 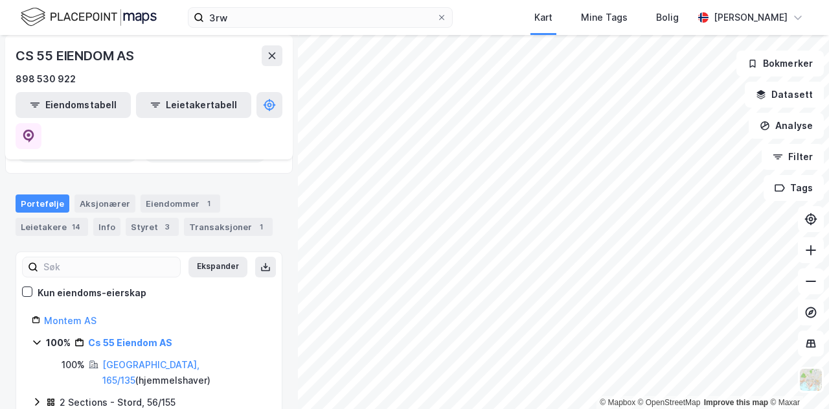 I want to click on div: ( hjemmelshaver ), so click(x=184, y=373).